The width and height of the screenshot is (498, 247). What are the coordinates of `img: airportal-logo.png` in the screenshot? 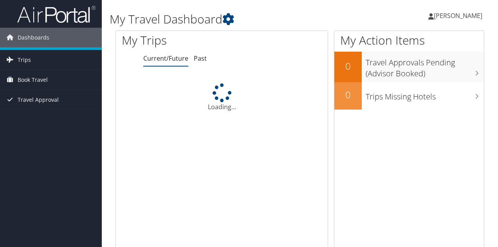 It's located at (56, 14).